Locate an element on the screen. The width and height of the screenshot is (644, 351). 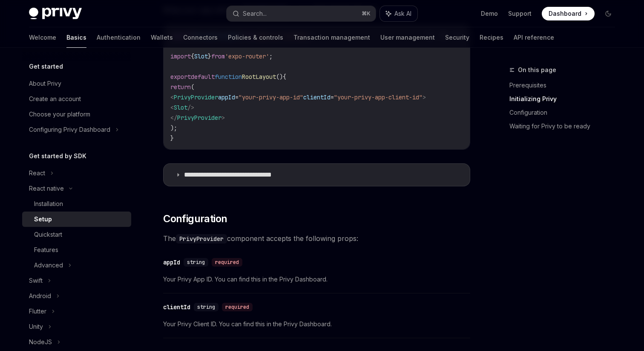
span: ⌘ K is located at coordinates (366, 14).